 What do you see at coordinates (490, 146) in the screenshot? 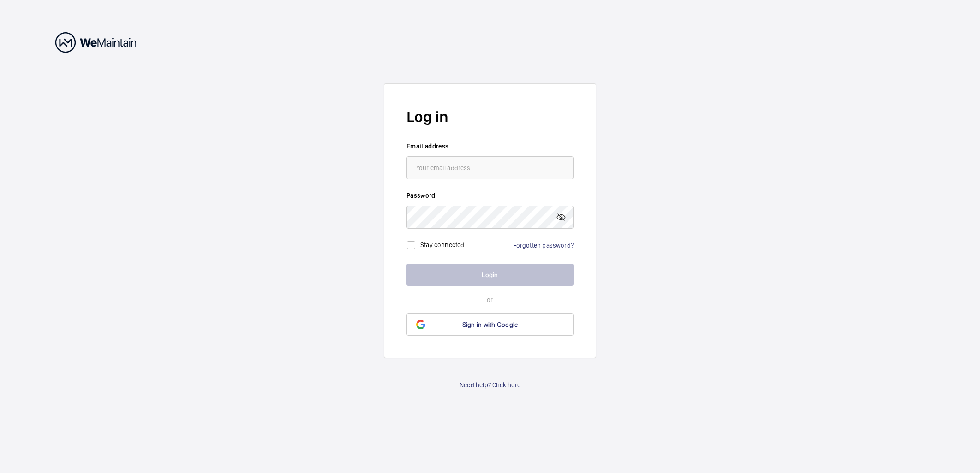
I see `label: Email address` at bounding box center [490, 146].